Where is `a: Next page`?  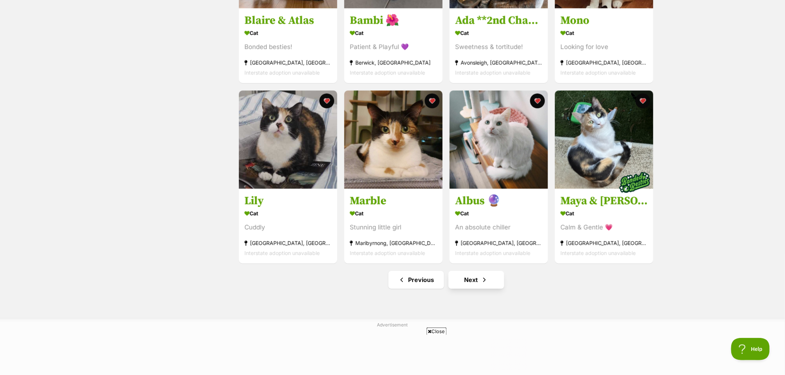
a: Next page is located at coordinates (476, 280).